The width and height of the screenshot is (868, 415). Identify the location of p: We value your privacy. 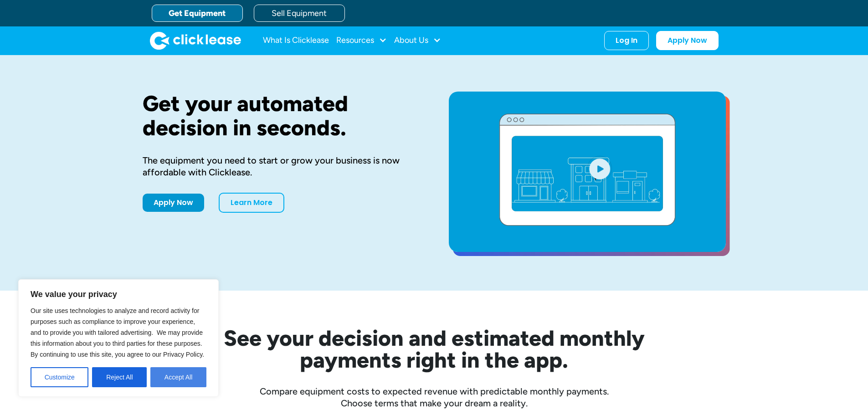
(118, 294).